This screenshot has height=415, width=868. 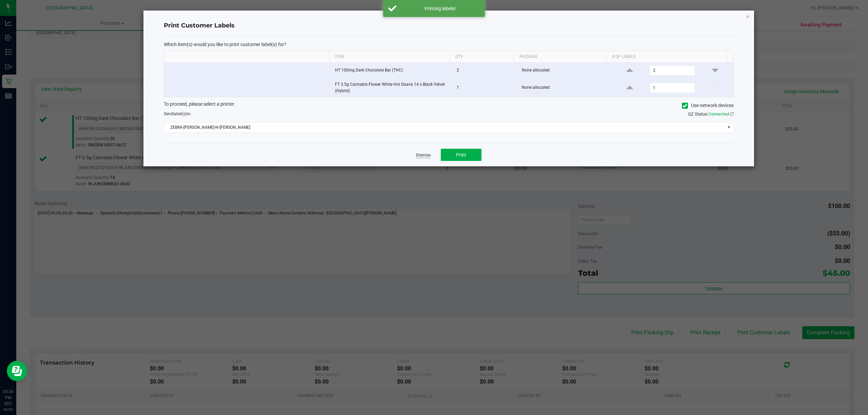 What do you see at coordinates (389, 57) in the screenshot?
I see `th: Item` at bounding box center [389, 57].